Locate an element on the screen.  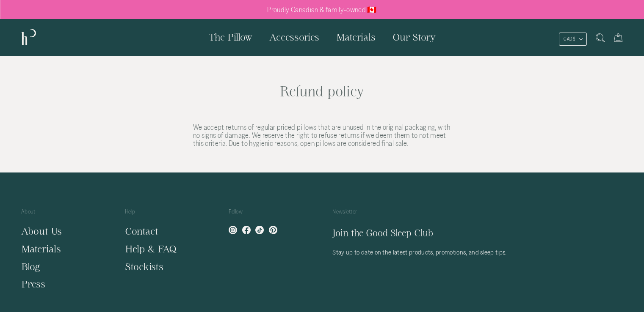
p: Help is located at coordinates (166, 214).